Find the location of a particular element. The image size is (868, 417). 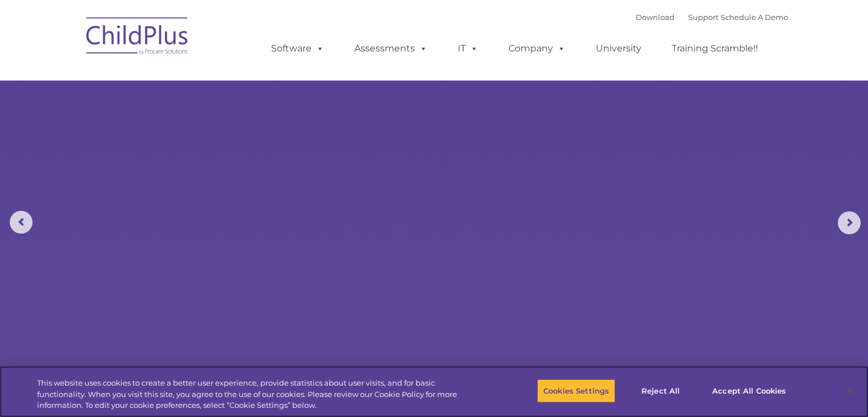

button: Cookies Settings is located at coordinates (576, 391).